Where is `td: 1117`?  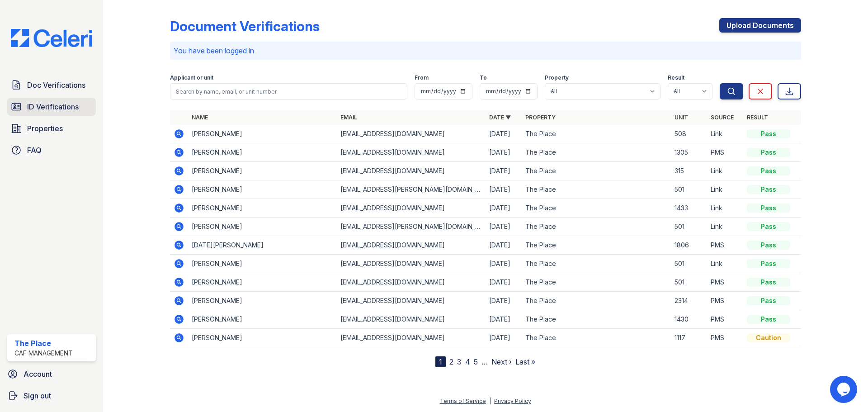 td: 1117 is located at coordinates (689, 337).